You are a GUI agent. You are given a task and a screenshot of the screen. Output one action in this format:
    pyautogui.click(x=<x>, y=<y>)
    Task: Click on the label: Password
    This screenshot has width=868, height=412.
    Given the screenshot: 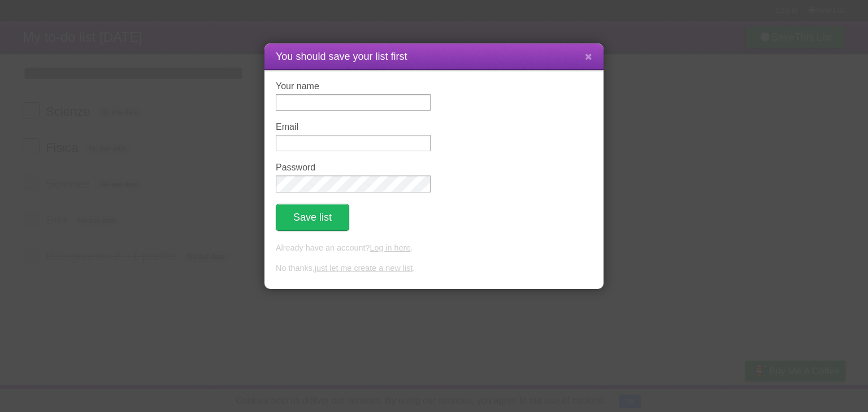 What is the action you would take?
    pyautogui.click(x=353, y=168)
    